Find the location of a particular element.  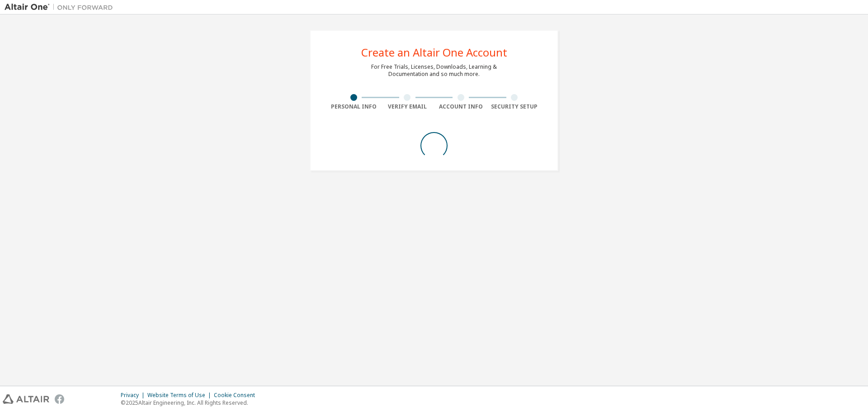

img: Altair One is located at coordinates (61, 7).